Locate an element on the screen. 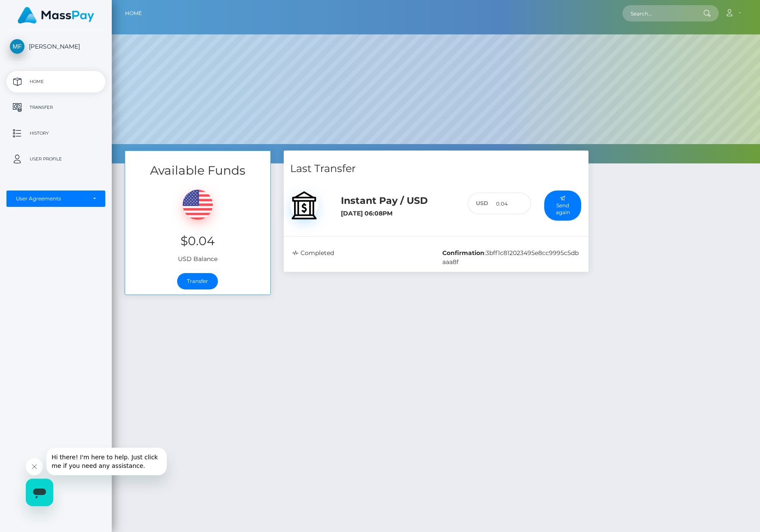 This screenshot has width=760, height=532. img: USD.png is located at coordinates (198, 205).